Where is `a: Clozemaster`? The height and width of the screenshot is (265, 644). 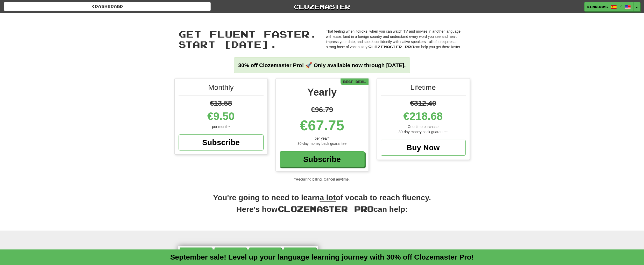 a: Clozemaster is located at coordinates (322, 6).